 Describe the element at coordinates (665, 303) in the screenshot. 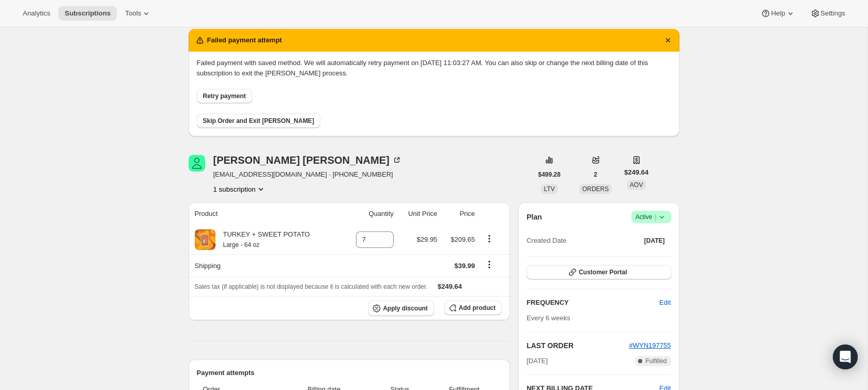

I see `span: Edit` at that location.